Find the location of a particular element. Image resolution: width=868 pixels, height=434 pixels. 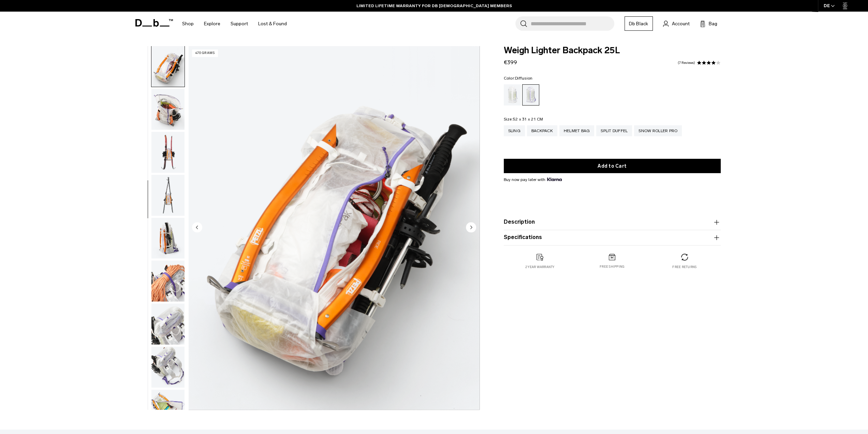

button: Weigh_Lighter_Backpack_25L_10.png is located at coordinates (168, 238).